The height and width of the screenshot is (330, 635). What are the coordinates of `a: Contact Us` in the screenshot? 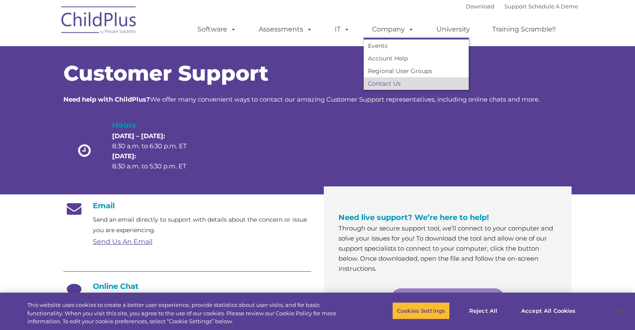 It's located at (416, 84).